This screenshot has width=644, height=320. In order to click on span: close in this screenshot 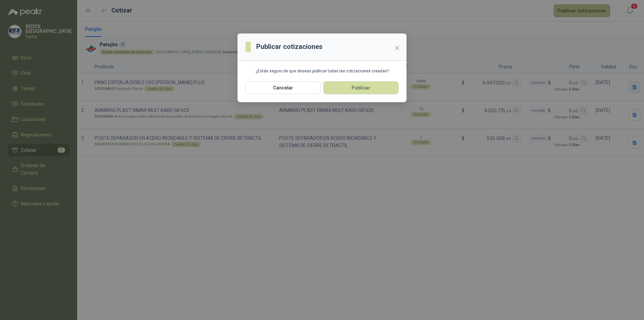, I will do `click(397, 48)`.